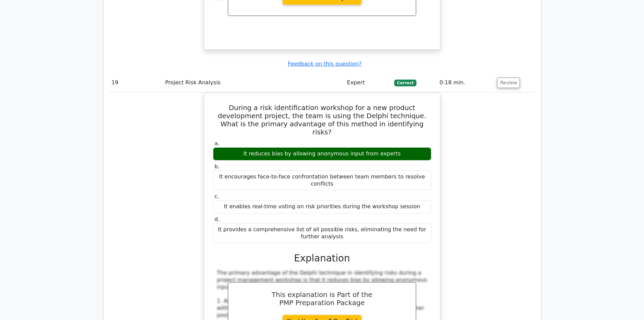 The image size is (644, 320). Describe the element at coordinates (322, 120) in the screenshot. I see `h5: During a risk identification workshop for a new product development project, the team is using th...` at that location.